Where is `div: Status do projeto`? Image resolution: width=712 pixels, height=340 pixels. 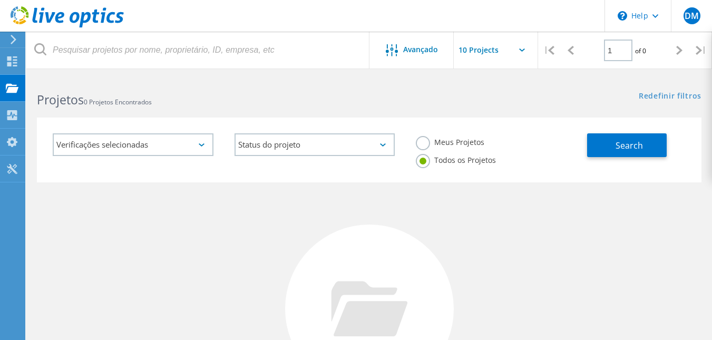 div: Status do projeto is located at coordinates (315, 144).